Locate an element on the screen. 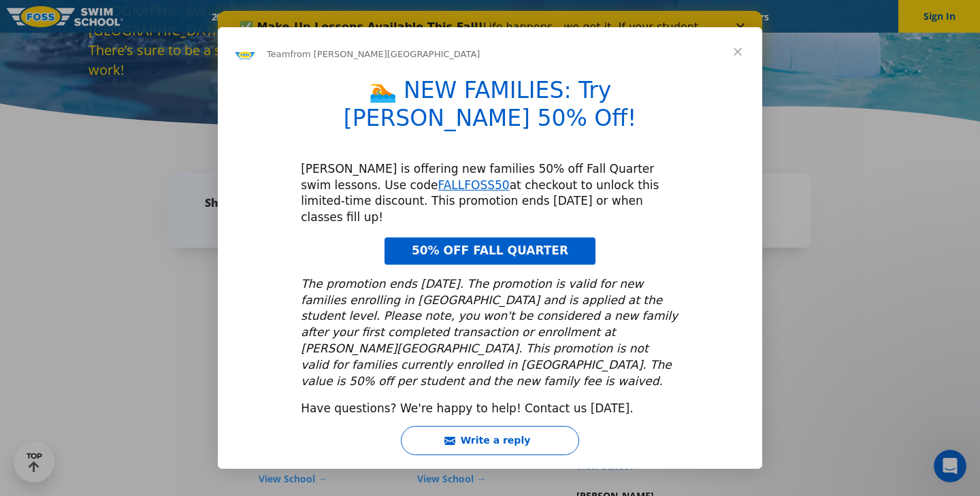 This screenshot has height=496, width=980. button: Write a reply is located at coordinates (490, 440).